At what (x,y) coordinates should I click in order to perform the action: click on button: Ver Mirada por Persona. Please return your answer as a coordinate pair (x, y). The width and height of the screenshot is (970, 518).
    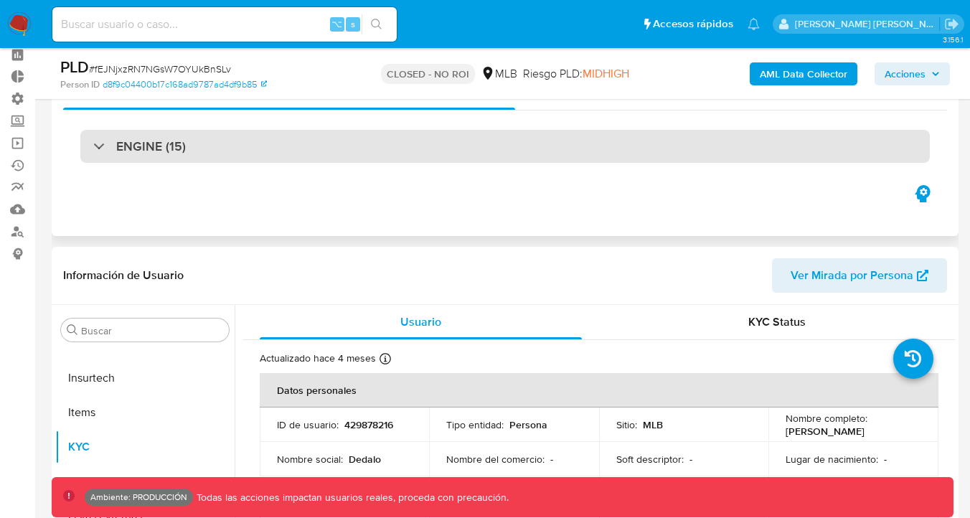
    Looking at the image, I should click on (859, 275).